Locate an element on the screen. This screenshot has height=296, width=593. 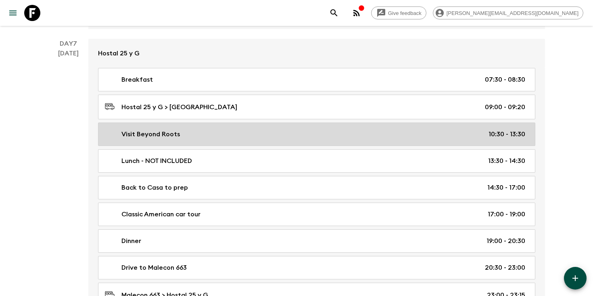
p: Breakfast is located at coordinates (137, 80).